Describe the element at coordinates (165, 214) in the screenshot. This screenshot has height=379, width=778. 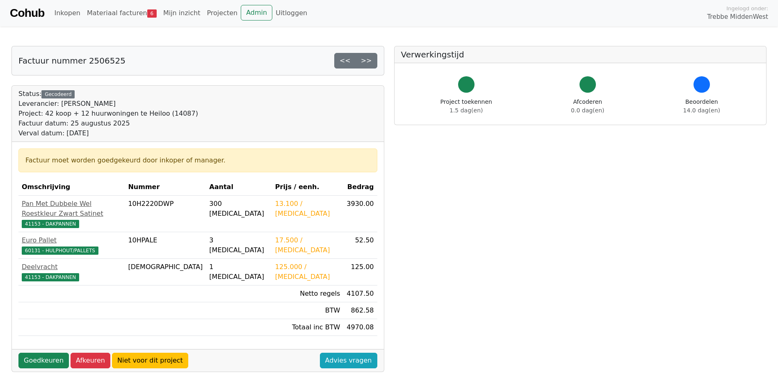
I see `td: 10H2220DWP` at that location.